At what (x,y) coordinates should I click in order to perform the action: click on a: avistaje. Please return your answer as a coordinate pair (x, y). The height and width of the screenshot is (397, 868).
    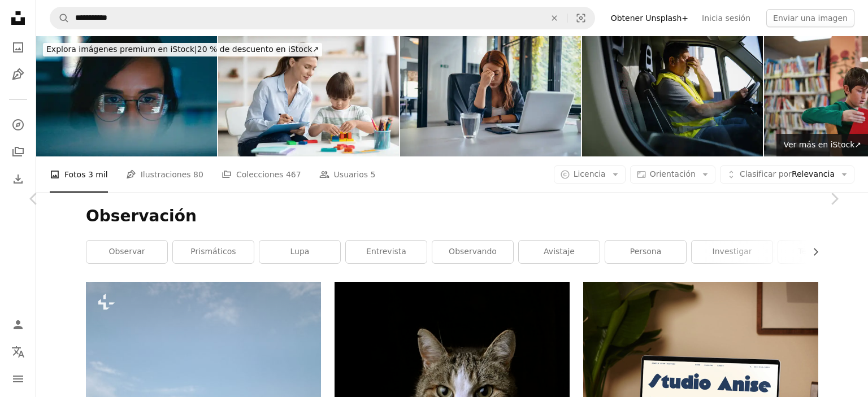
    Looking at the image, I should click on (559, 252).